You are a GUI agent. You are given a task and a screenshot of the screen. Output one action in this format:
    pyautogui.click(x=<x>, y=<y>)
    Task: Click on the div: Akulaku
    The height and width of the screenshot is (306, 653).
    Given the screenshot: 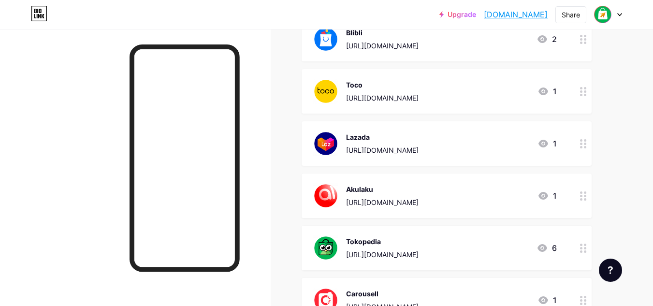 What is the action you would take?
    pyautogui.click(x=382, y=189)
    